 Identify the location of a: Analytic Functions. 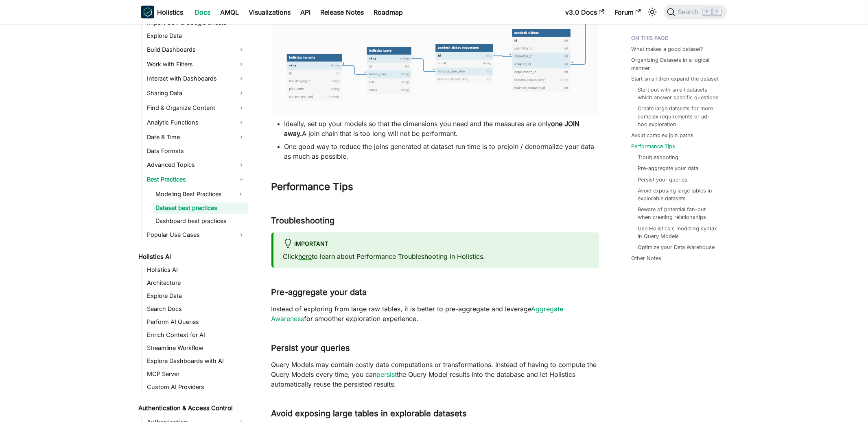
(196, 123).